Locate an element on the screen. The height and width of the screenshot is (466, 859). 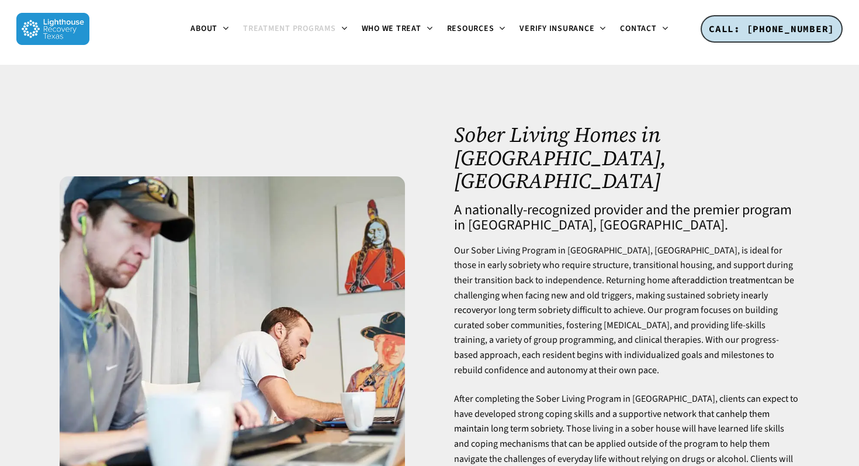
a: About is located at coordinates (210, 29).